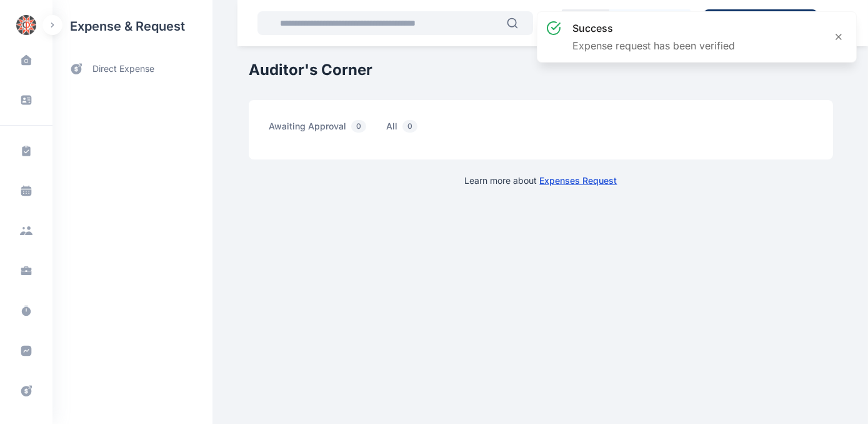 Image resolution: width=868 pixels, height=424 pixels. What do you see at coordinates (412, 129) in the screenshot?
I see `a: all0` at bounding box center [412, 129].